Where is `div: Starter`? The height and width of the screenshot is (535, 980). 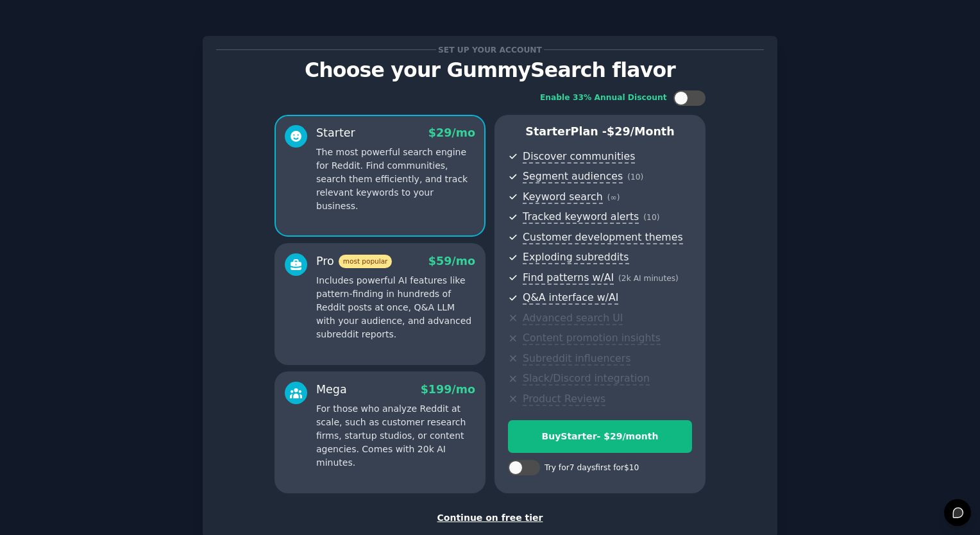 div: Starter is located at coordinates (335, 133).